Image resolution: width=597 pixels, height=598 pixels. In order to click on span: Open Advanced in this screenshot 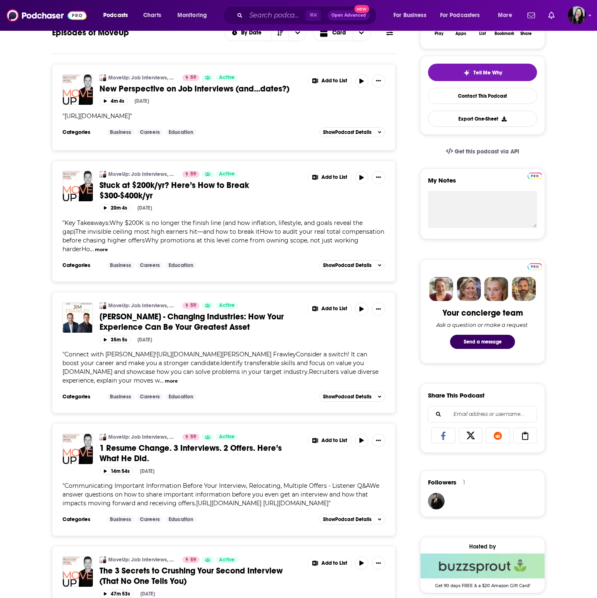, I will do `click(348, 15)`.